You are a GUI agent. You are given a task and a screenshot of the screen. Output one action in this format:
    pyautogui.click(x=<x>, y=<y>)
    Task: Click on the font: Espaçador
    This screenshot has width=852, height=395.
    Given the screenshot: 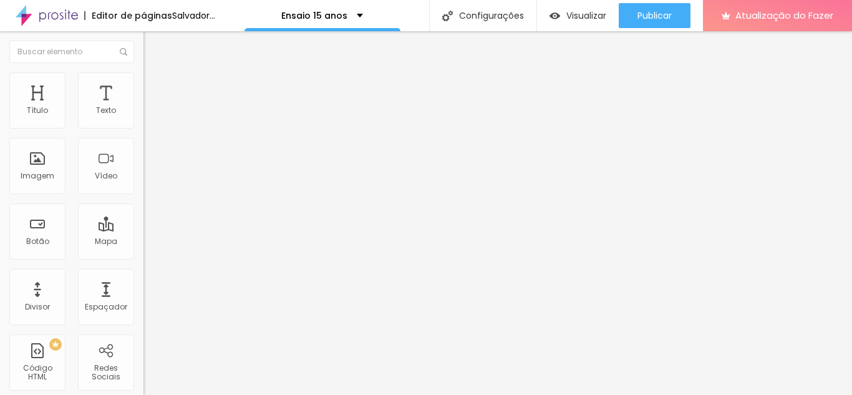 What is the action you would take?
    pyautogui.click(x=106, y=306)
    